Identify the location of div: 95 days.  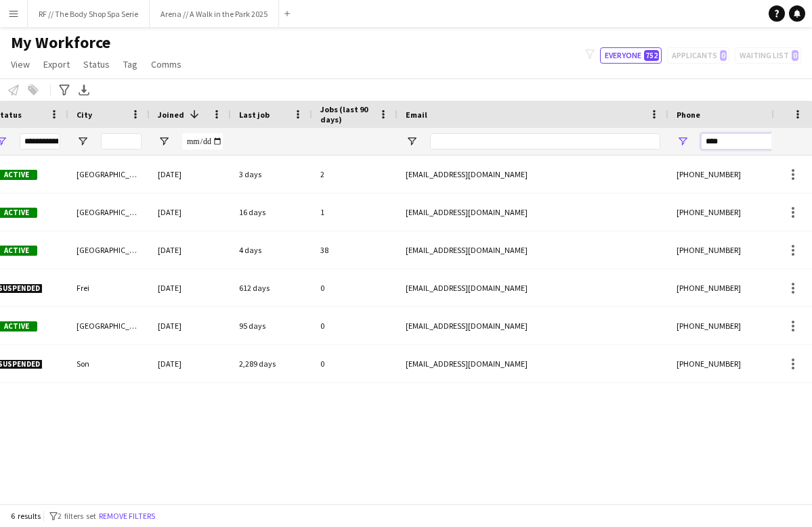
(271, 325).